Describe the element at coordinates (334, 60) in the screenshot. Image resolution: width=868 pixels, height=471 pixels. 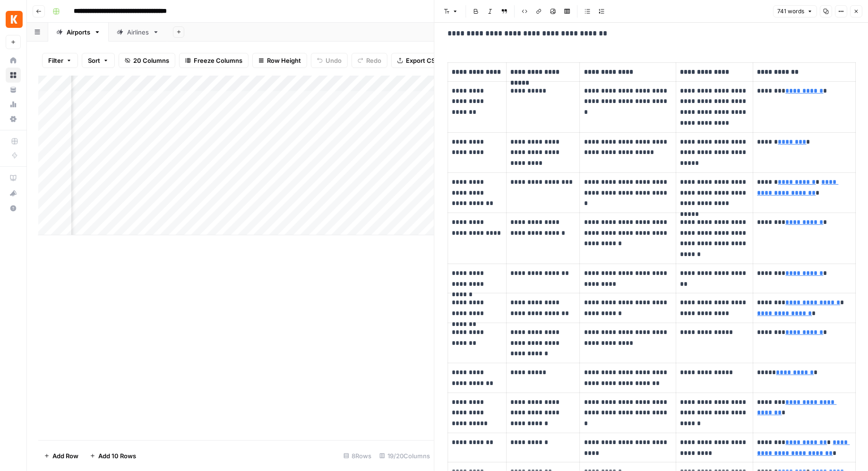
I see `span: Undo` at that location.